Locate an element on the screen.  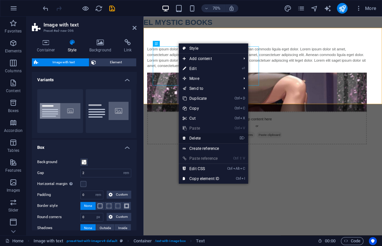
span: Outside is located at coordinates (105, 228).